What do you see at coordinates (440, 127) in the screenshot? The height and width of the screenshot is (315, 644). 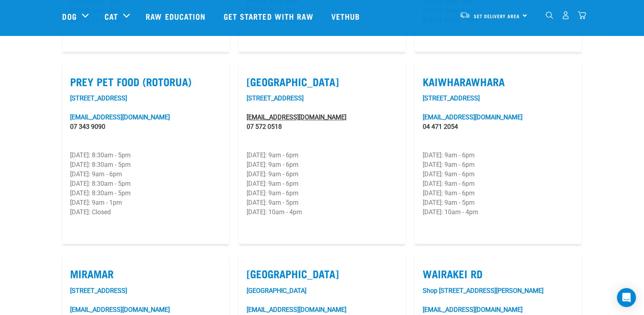 I see `a: 04 471 2054` at bounding box center [440, 127].